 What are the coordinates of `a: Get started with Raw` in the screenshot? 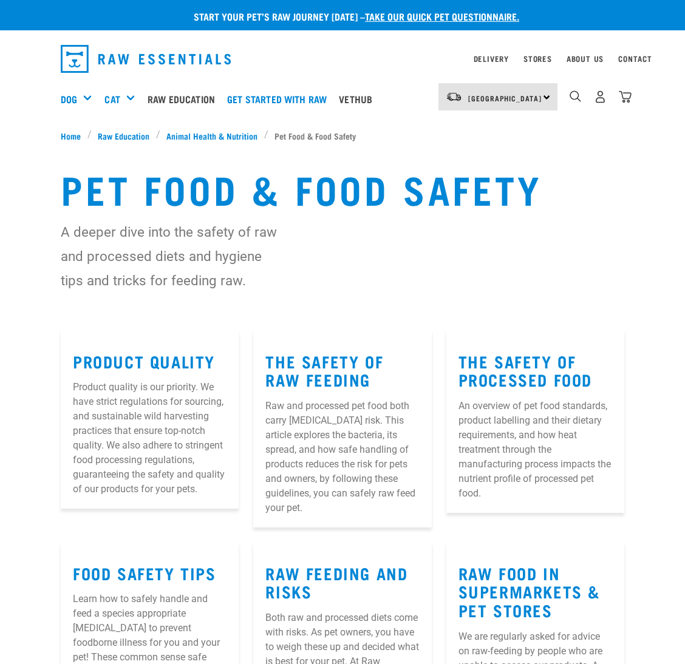 It's located at (280, 99).